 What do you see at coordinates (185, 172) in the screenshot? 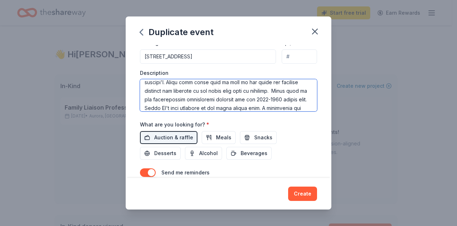
I see `label: Send me reminders` at bounding box center [185, 172].